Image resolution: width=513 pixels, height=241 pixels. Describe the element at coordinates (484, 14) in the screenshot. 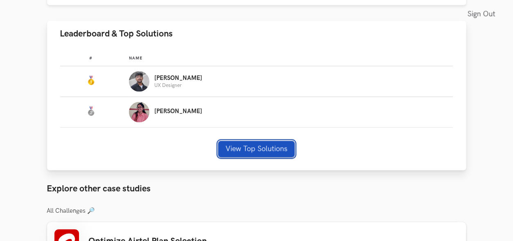

I see `a: Sign Out` at that location.